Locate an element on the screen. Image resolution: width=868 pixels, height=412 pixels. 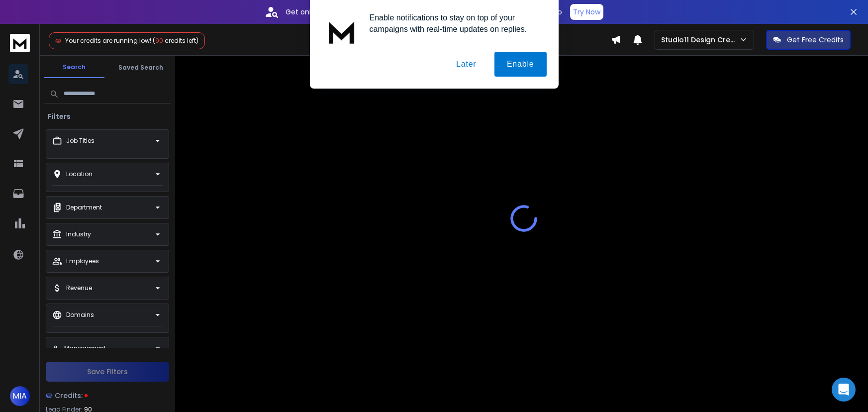
div: Enable notifications to stay on top of your campaigns with real-time updates on replies. is located at coordinates (454, 23).